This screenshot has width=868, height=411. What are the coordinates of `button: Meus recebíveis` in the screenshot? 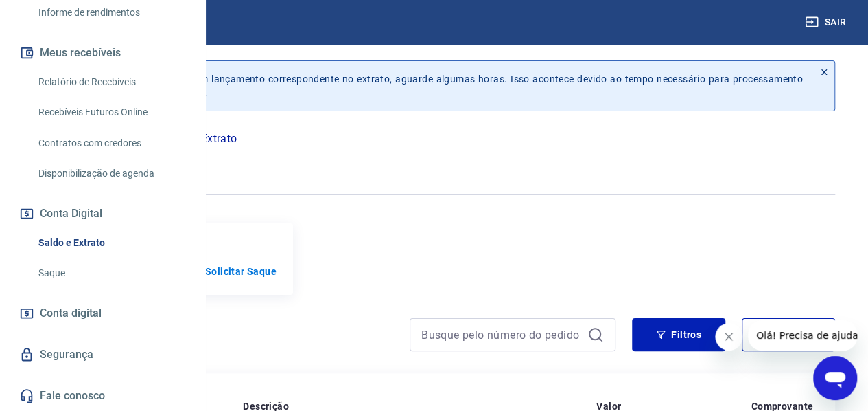 It's located at (102, 53).